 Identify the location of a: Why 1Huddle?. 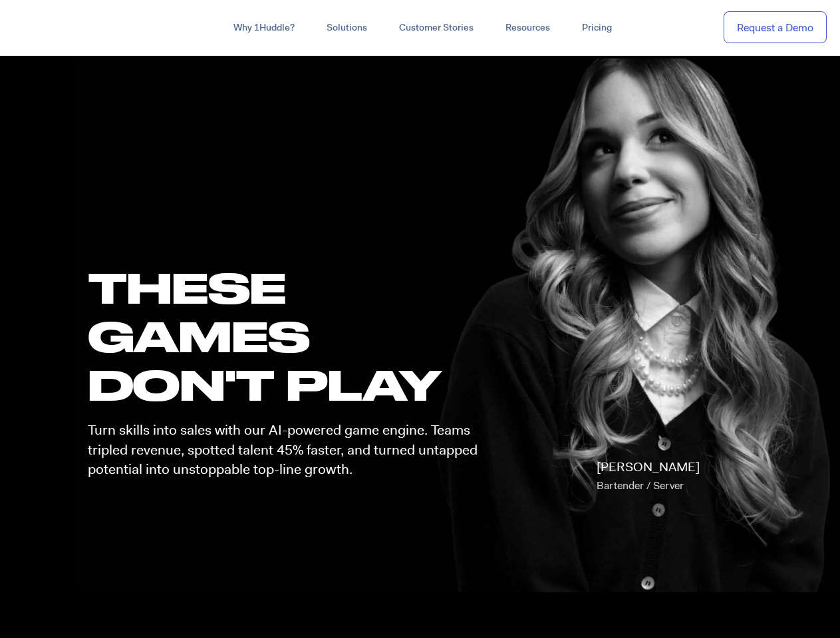
(264, 28).